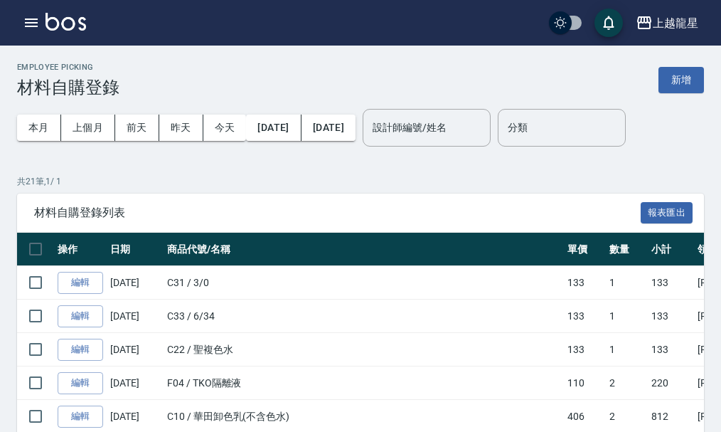 Image resolution: width=721 pixels, height=432 pixels. I want to click on th: 操作, so click(80, 249).